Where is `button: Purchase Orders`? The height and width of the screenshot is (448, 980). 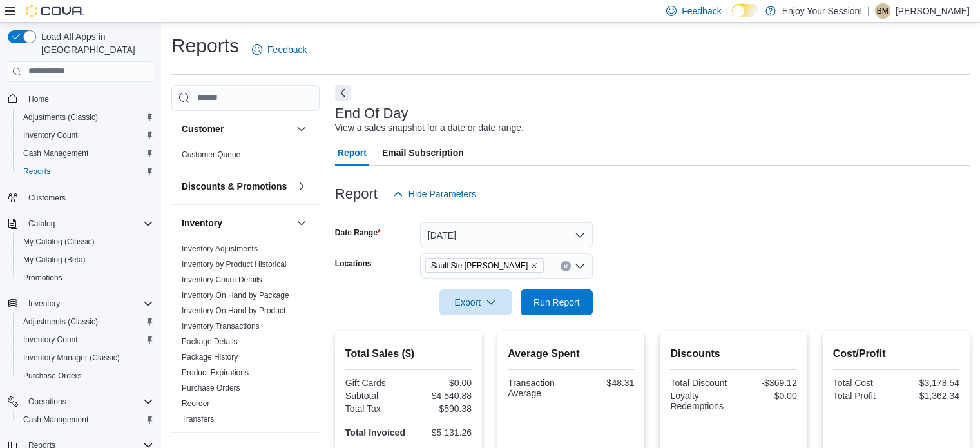 button: Purchase Orders is located at coordinates (86, 376).